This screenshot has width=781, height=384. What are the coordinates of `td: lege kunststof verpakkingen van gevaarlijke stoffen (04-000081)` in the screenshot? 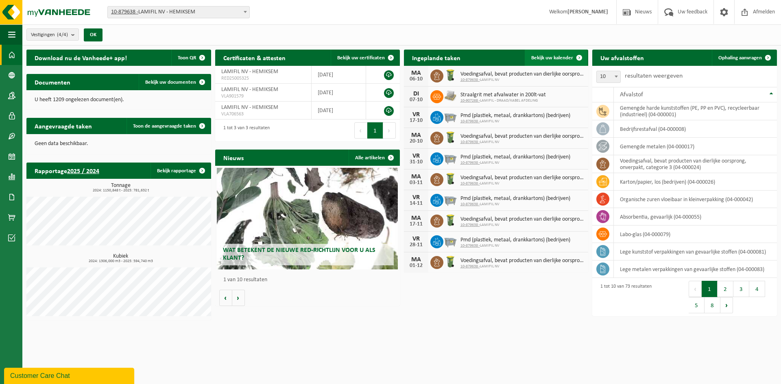 It's located at (695, 252).